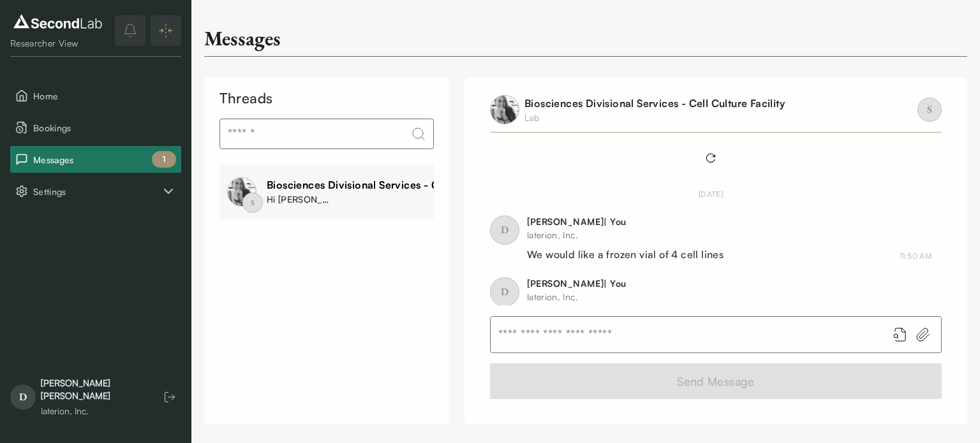 Image resolution: width=980 pixels, height=443 pixels. Describe the element at coordinates (655, 117) in the screenshot. I see `div: Lab` at that location.